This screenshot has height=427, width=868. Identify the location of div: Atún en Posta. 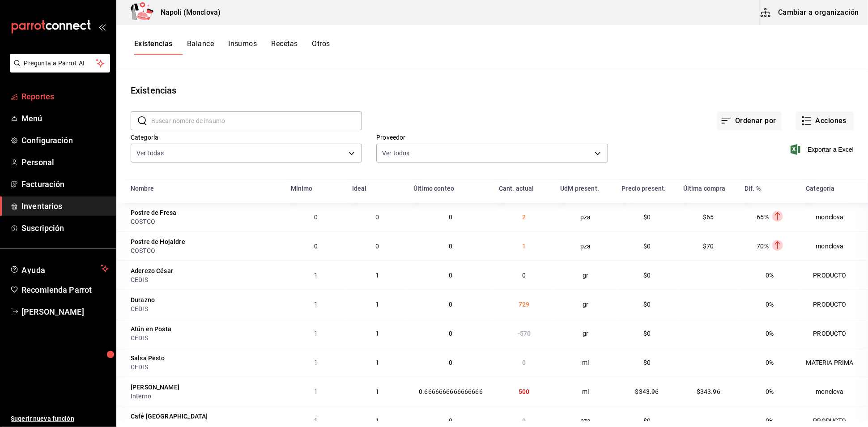
(151, 329).